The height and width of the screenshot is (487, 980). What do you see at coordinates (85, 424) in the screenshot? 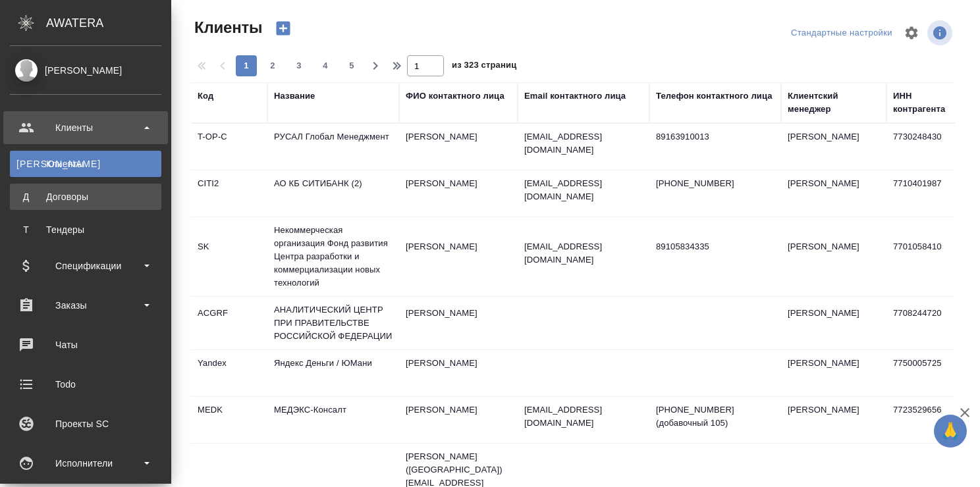
I see `a: Проекты SC` at bounding box center [85, 424].